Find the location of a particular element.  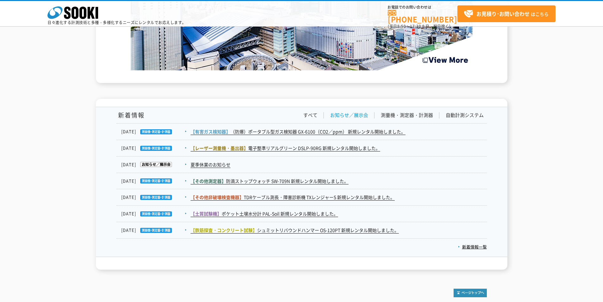

a: お知らせ／展示会 is located at coordinates (349, 115).